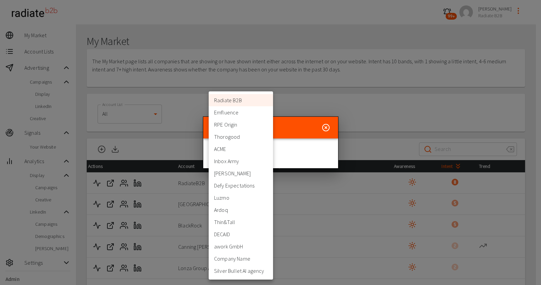 The height and width of the screenshot is (285, 541). I want to click on li: Emfluence, so click(241, 112).